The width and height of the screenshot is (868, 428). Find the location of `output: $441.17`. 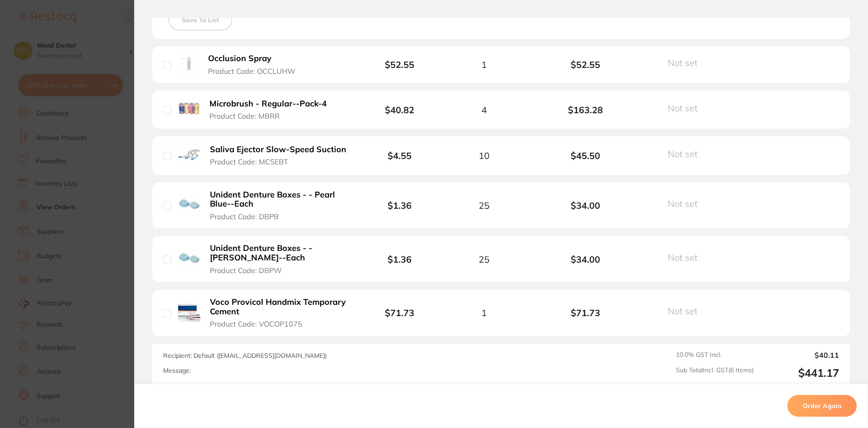

output: $441.17 is located at coordinates (800, 372).